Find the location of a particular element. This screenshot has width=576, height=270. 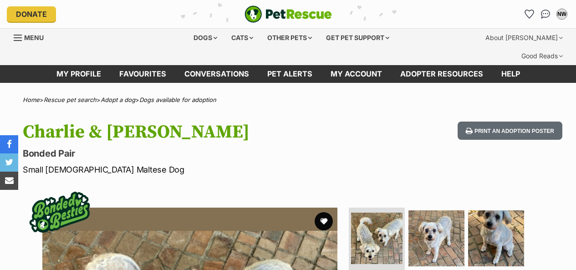

a: Menu is located at coordinates (32, 37).